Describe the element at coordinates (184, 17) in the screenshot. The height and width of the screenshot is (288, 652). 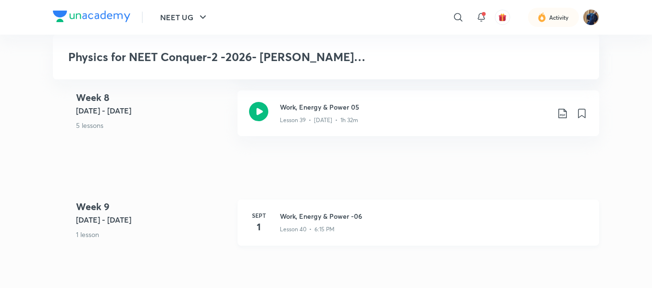
I see `button: NEET UG` at that location.